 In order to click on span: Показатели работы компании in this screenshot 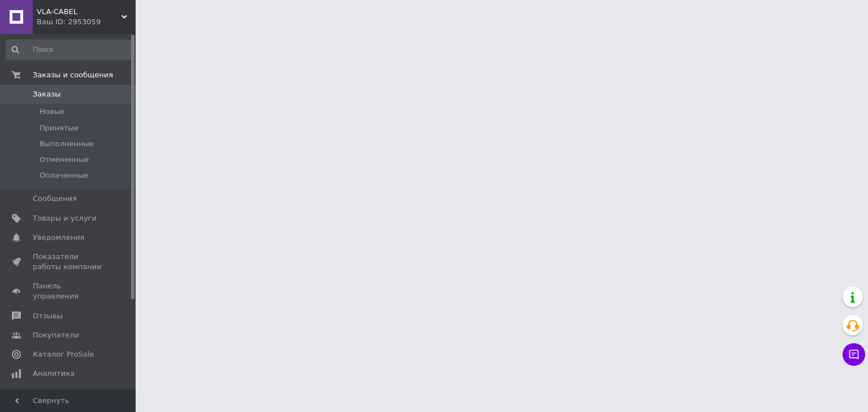, I will do `click(69, 262)`.